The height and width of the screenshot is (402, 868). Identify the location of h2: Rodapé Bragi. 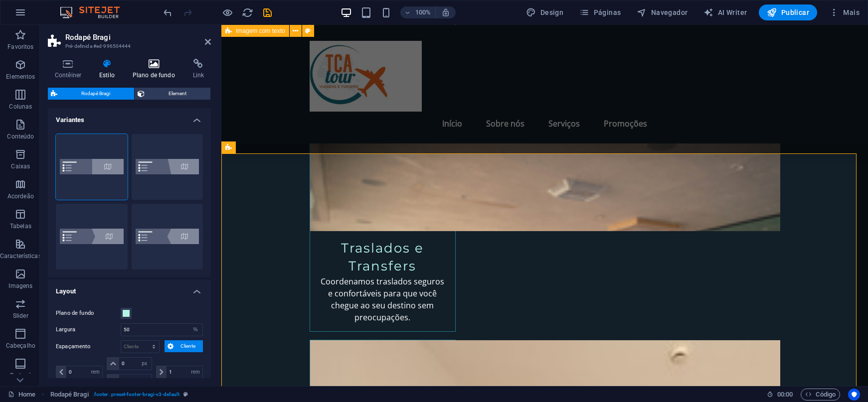
(138, 37).